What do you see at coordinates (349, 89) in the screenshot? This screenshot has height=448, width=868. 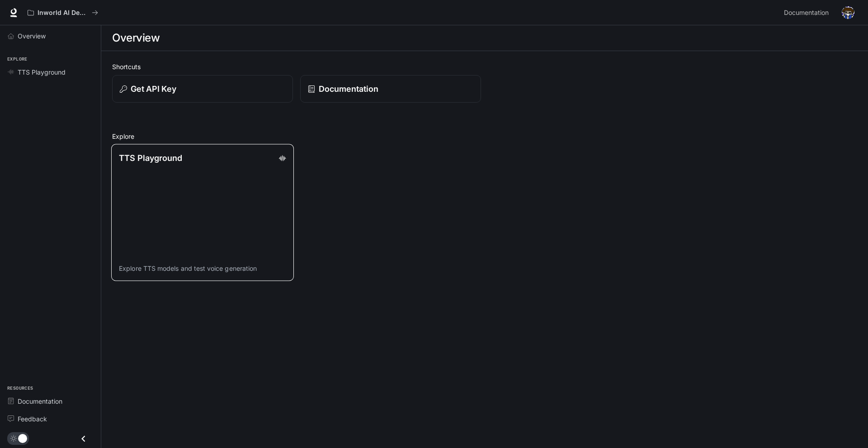 I see `p: Documentation` at bounding box center [349, 89].